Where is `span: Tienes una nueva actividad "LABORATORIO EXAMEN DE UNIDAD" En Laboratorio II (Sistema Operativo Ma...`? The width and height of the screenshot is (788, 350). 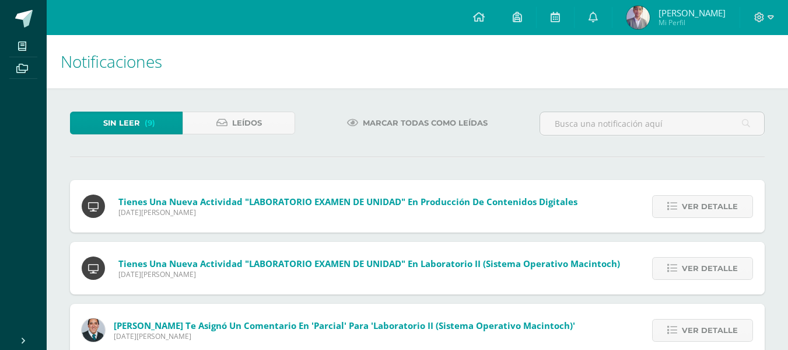
span: Tienes una nueva actividad "LABORATORIO EXAMEN DE UNIDAD" En Laboratorio II (Sistema Operativo Ma... is located at coordinates (369, 263).